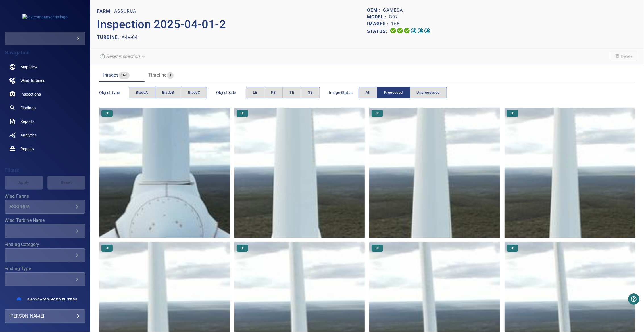 This screenshot has width=644, height=332. I want to click on span: Object type, so click(114, 92).